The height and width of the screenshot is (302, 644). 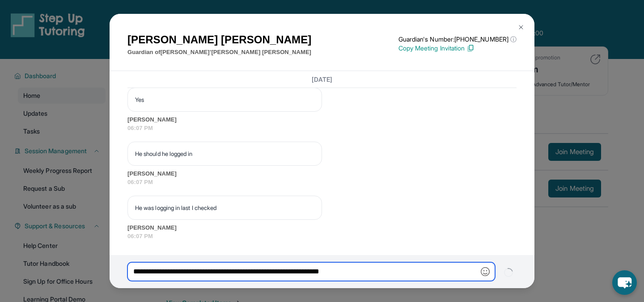 I want to click on img: Copy Icon, so click(x=470, y=48).